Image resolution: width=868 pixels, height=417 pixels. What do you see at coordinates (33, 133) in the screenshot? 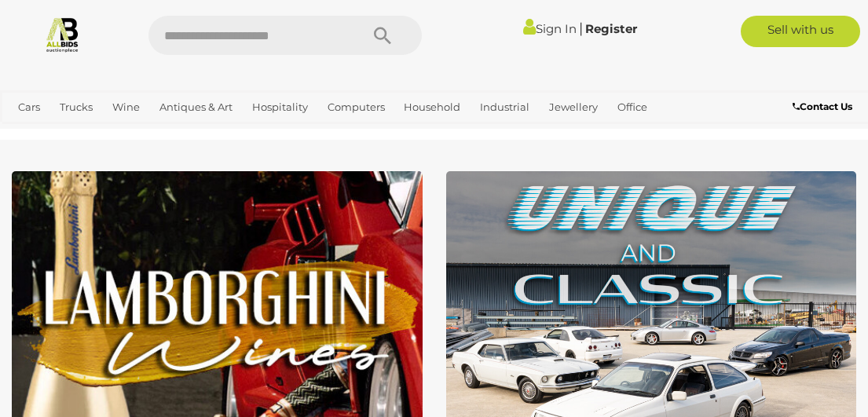
I see `a: Sports` at bounding box center [33, 133].